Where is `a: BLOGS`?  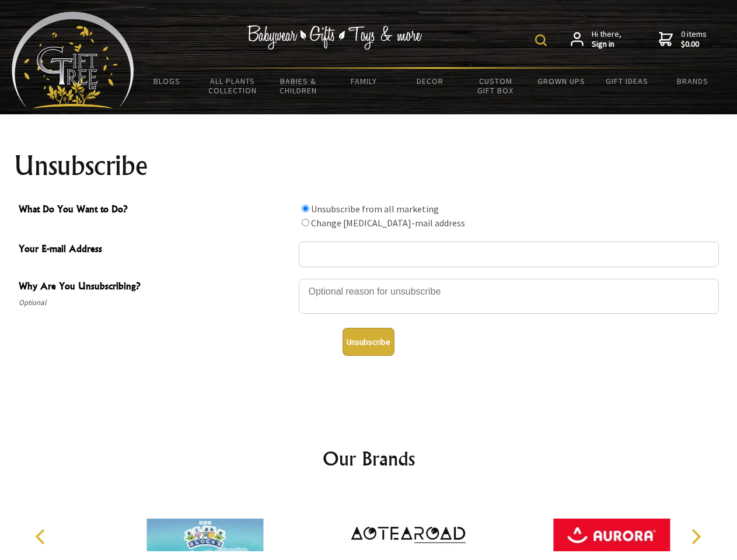 a: BLOGS is located at coordinates (167, 81).